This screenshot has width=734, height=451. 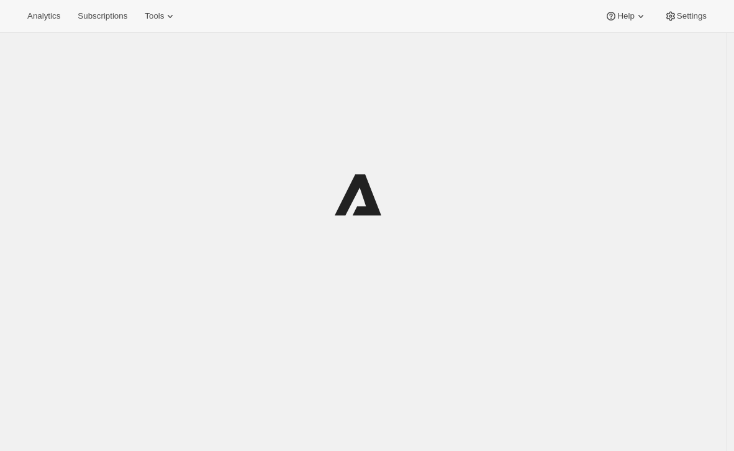 What do you see at coordinates (43, 16) in the screenshot?
I see `button: Analytics` at bounding box center [43, 16].